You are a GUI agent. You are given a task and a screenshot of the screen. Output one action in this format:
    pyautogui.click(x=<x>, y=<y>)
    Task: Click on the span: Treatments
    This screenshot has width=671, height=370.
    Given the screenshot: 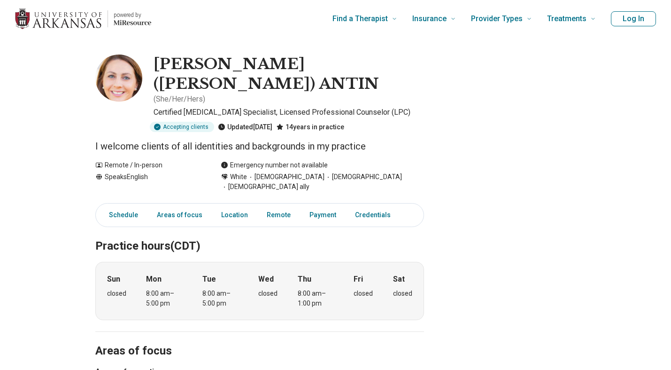 What is the action you would take?
    pyautogui.click(x=567, y=19)
    